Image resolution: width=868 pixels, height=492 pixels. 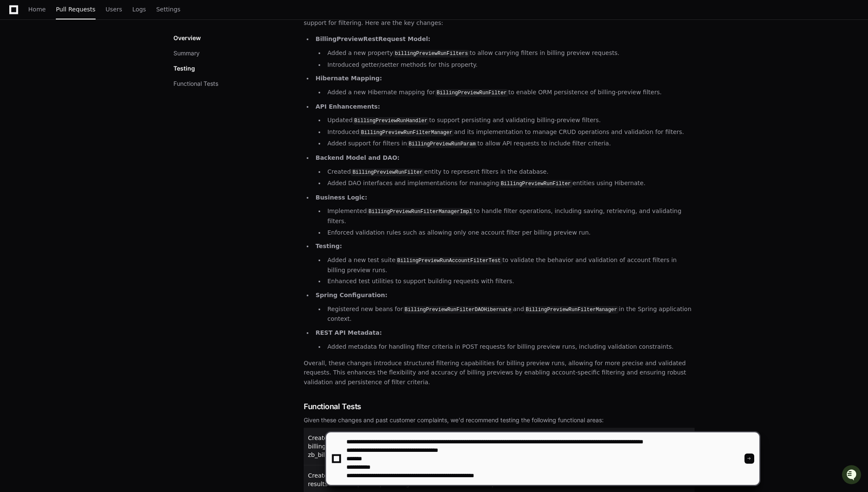 I want to click on strong: API Enhancements:, so click(x=348, y=107).